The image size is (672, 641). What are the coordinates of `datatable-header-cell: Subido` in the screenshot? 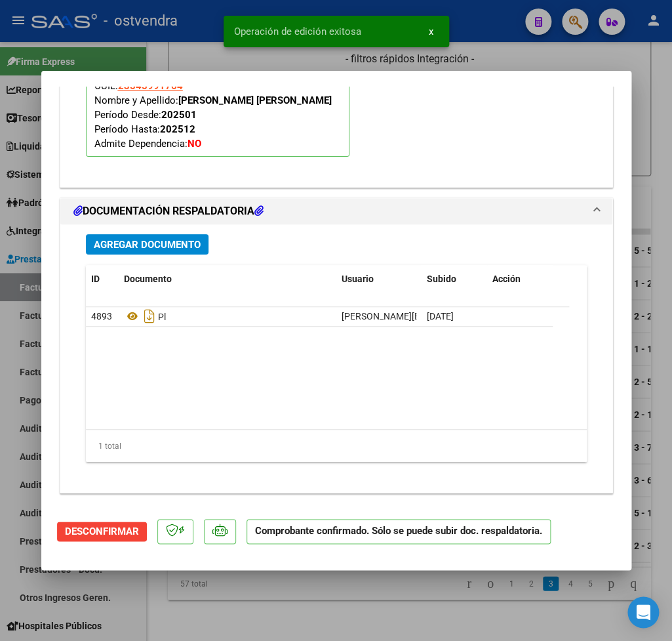 It's located at (454, 279).